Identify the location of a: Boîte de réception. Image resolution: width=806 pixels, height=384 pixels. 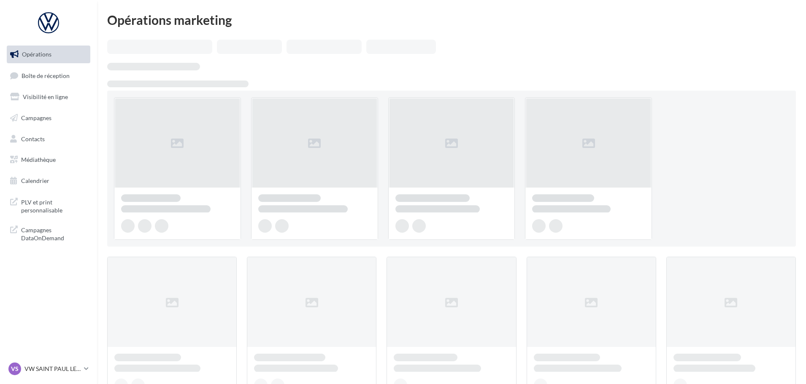
(49, 75).